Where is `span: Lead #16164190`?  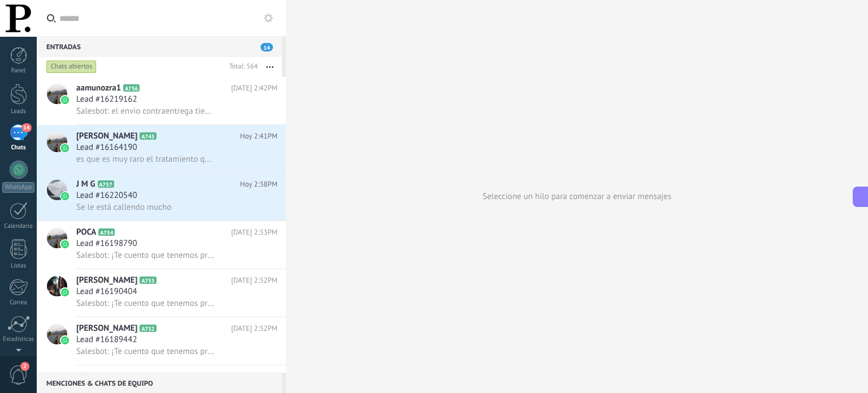
span: Lead #16164190 is located at coordinates (107, 147).